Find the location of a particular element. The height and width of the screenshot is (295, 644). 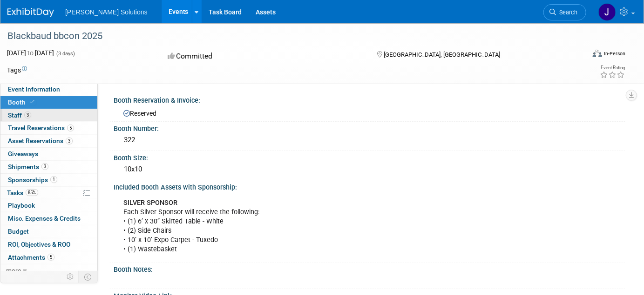

span: Booth is located at coordinates (22, 102).